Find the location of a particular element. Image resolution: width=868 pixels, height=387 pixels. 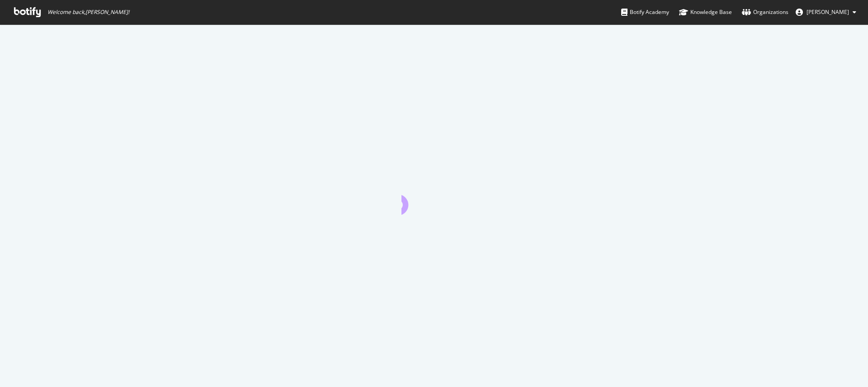

div: Botify Academy is located at coordinates (645, 12).